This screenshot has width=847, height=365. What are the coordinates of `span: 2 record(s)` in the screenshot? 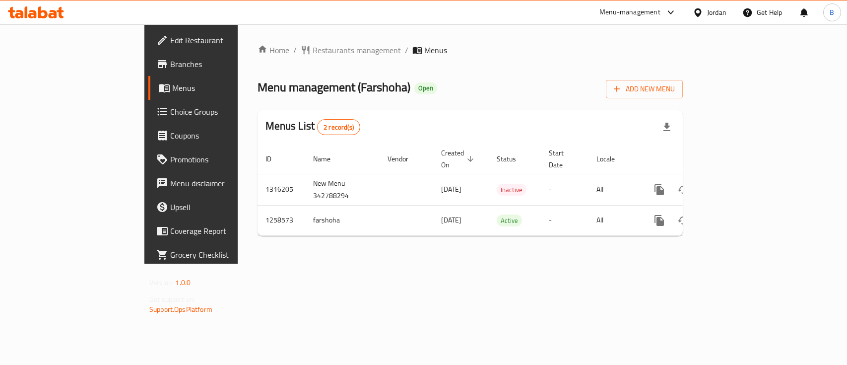 It's located at (339, 127).